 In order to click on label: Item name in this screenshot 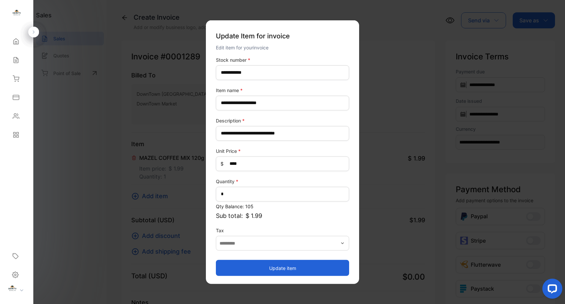, I will do `click(283, 90)`.